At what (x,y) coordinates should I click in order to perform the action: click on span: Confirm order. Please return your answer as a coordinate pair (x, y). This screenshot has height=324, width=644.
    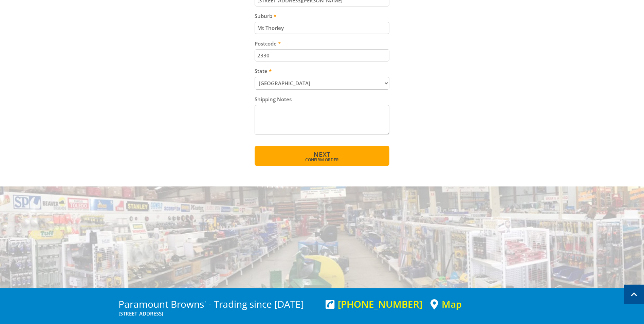
    Looking at the image, I should click on (322, 160).